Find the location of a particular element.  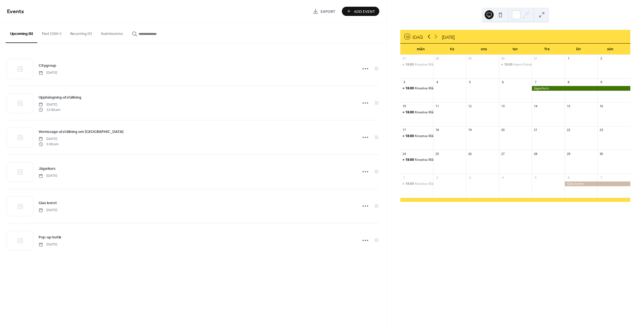

div: sön is located at coordinates (610, 49).